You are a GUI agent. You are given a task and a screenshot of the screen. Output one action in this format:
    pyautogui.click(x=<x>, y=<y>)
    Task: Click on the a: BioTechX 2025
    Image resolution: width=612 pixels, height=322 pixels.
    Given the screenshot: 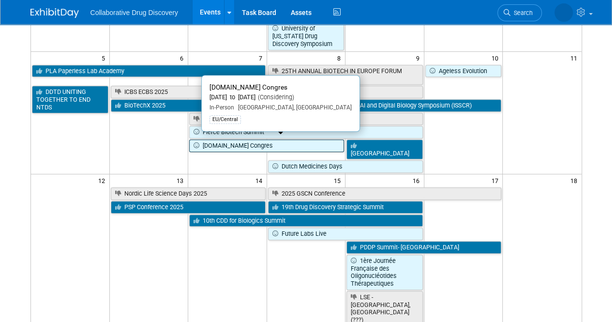 What is the action you would take?
    pyautogui.click(x=227, y=105)
    